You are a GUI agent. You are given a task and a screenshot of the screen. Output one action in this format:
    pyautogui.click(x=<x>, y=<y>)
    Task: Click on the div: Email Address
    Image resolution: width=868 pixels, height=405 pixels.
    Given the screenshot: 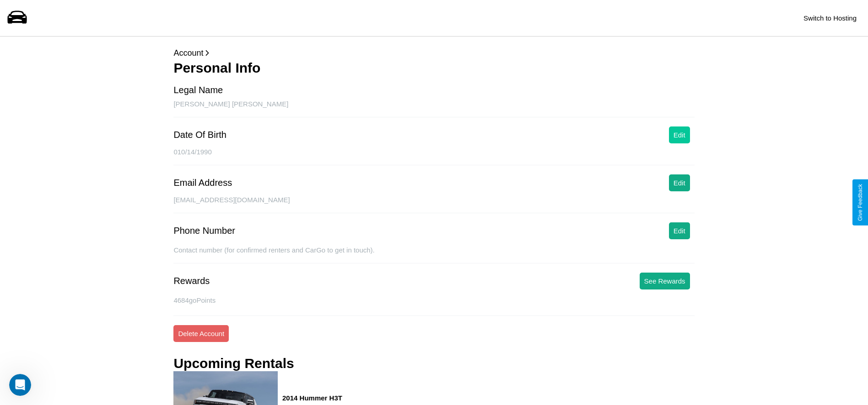 What is the action you would take?
    pyautogui.click(x=203, y=183)
    